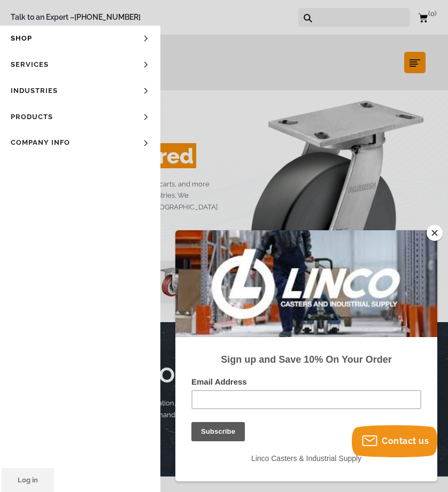 This screenshot has height=492, width=448. What do you see at coordinates (39, 26) in the screenshot?
I see `button: Subscribe` at bounding box center [39, 26].